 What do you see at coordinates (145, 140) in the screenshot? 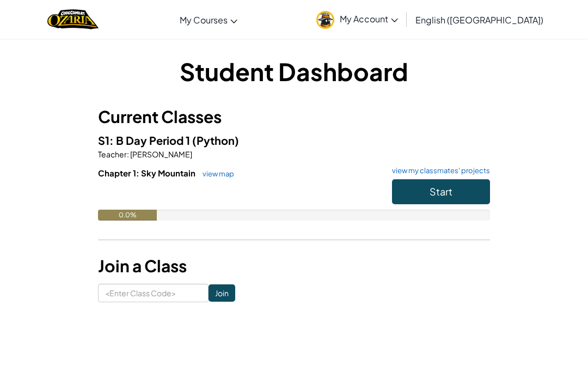
I see `span: S1: B Day Period 1` at bounding box center [145, 140].